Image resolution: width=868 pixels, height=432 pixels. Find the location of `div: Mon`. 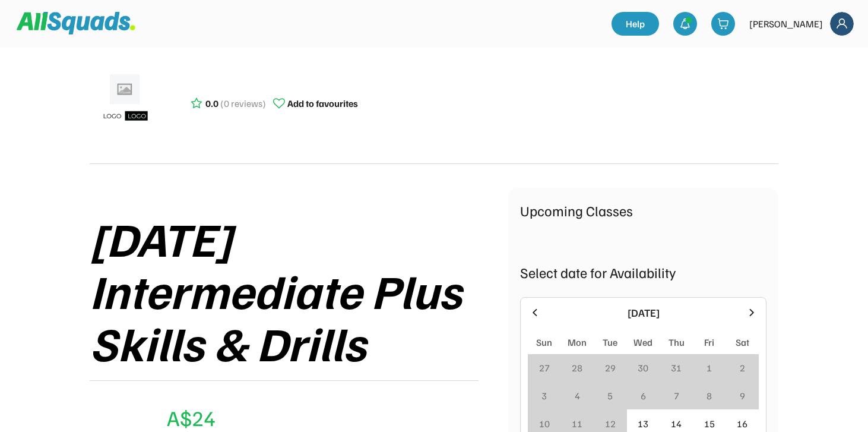

div: Mon is located at coordinates (577, 342).